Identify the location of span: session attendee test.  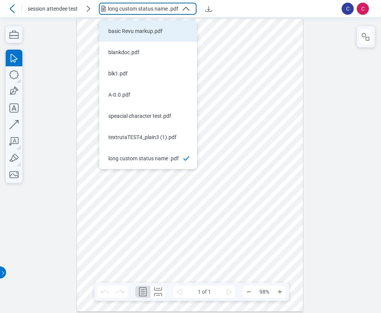
(53, 9).